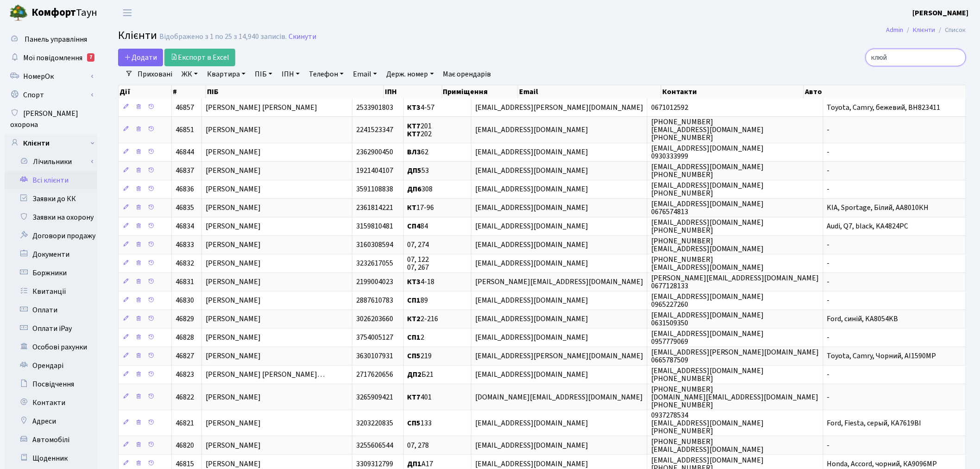 This screenshot has height=469, width=980. I want to click on span: 46835, so click(185, 208).